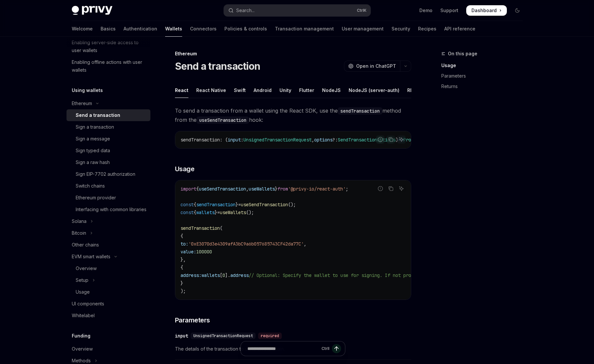 The height and width of the screenshot is (364, 594). What do you see at coordinates (108, 210) in the screenshot?
I see `a: Interfacing with common libraries` at bounding box center [108, 210].